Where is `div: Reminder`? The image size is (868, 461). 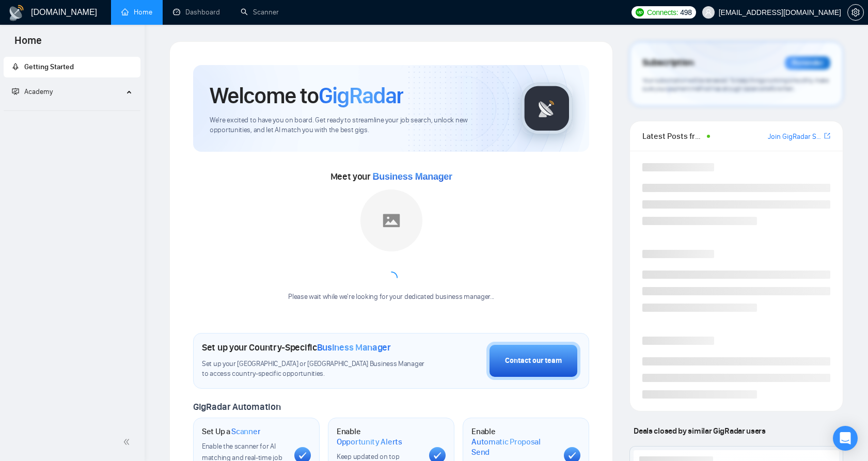
div: Reminder is located at coordinates (807, 63).